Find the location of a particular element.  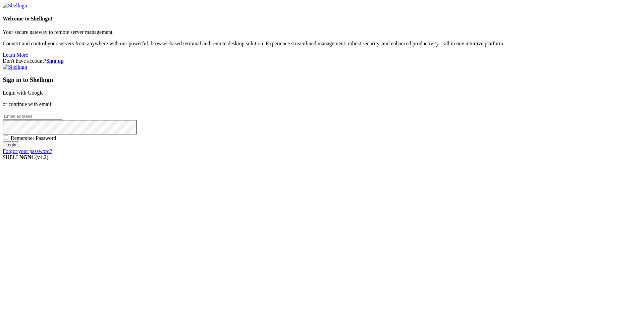

a: Learn More is located at coordinates (15, 55).